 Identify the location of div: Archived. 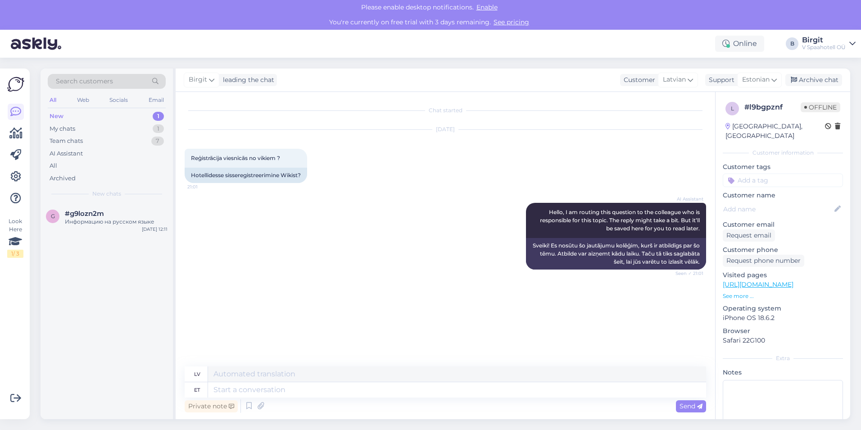
(63, 178).